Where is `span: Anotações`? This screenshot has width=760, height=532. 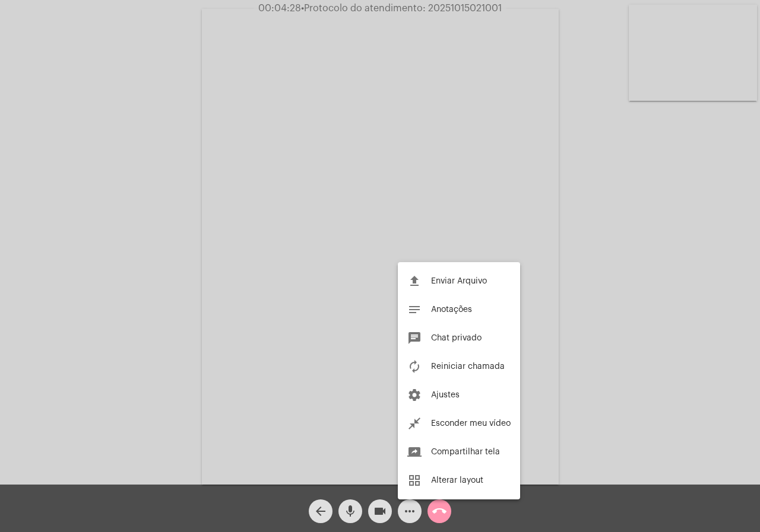 span: Anotações is located at coordinates (451, 309).